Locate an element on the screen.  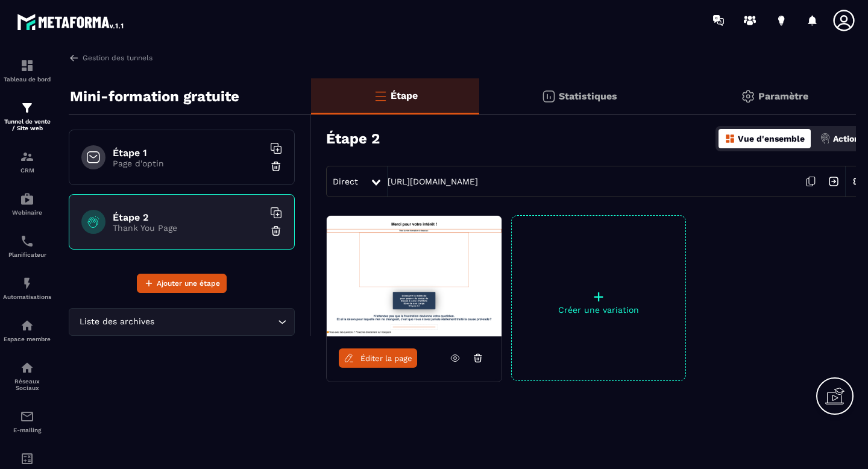
a: automationsautomationsEspace membre is located at coordinates (27, 330).